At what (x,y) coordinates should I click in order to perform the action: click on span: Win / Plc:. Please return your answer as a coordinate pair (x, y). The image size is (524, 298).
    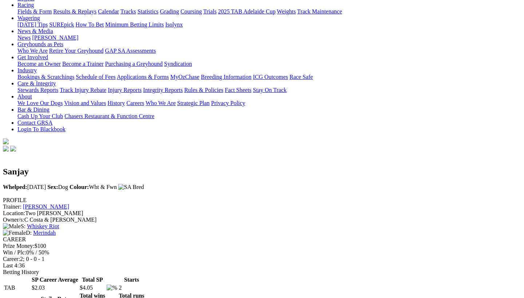
    Looking at the image, I should click on (15, 253).